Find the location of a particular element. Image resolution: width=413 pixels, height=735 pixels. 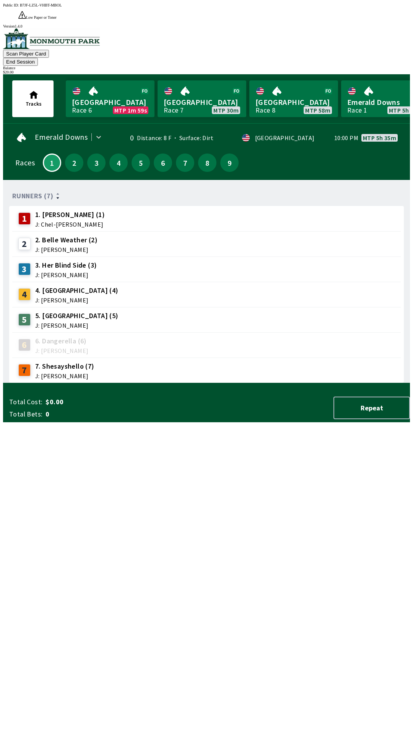

span: Distance: 8 F is located at coordinates (154, 138).